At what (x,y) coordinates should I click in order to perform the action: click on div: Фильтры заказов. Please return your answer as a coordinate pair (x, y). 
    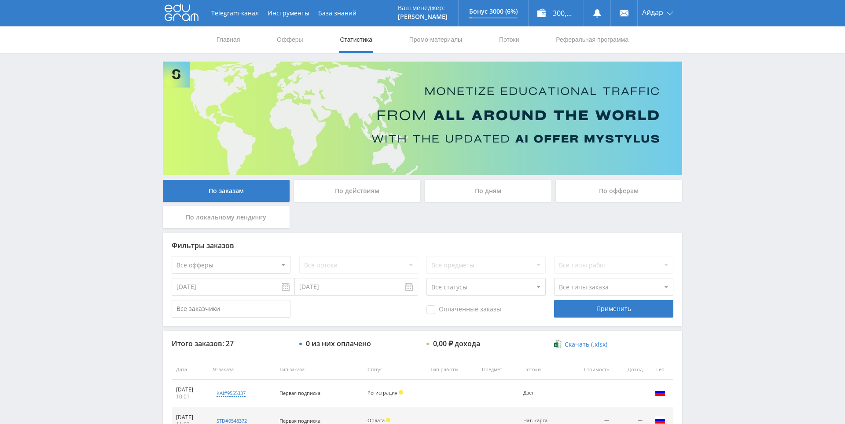
    Looking at the image, I should click on (423, 246).